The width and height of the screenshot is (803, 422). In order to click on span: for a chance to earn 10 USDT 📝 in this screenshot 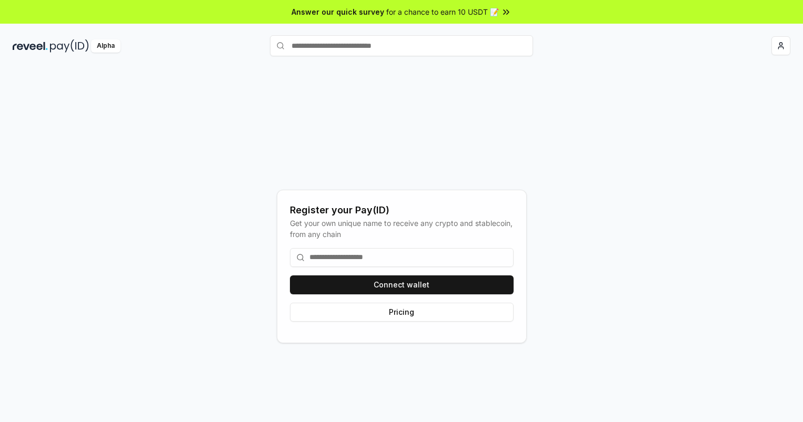, I will do `click(442, 12)`.